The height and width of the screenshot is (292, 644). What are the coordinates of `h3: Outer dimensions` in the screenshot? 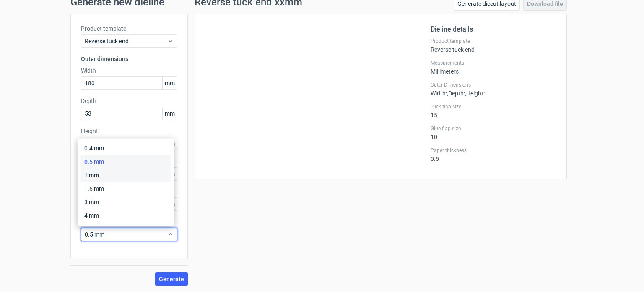 It's located at (129, 59).